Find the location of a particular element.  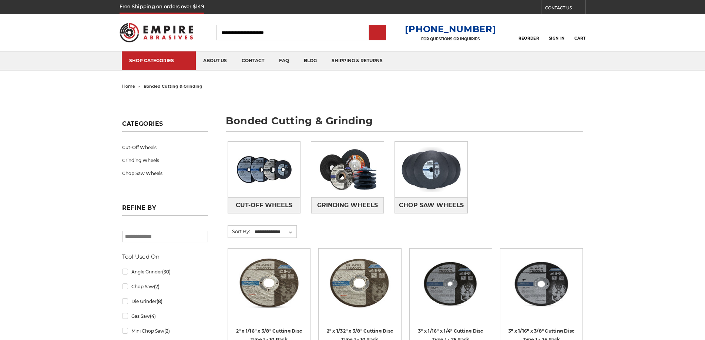

h5: Categories is located at coordinates (165, 126).